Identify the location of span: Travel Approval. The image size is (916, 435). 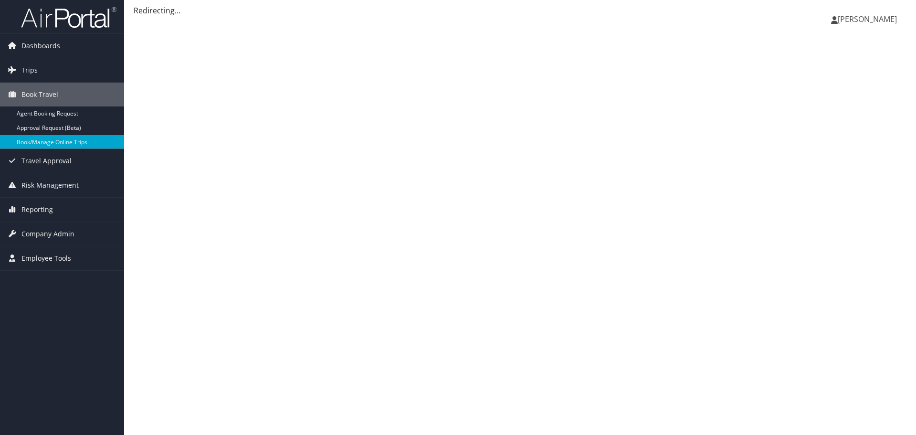
(46, 161).